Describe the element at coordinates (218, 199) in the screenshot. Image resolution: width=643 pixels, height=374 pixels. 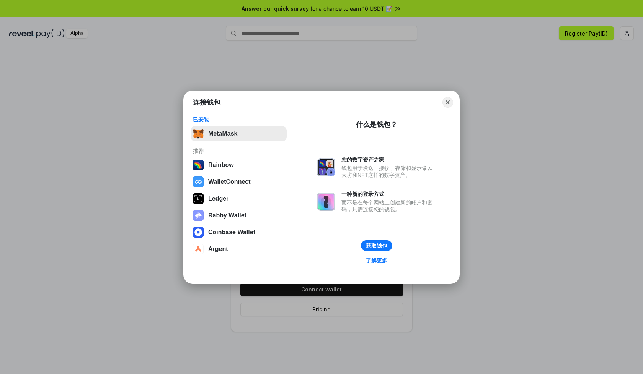
I see `div: Ledger` at that location.